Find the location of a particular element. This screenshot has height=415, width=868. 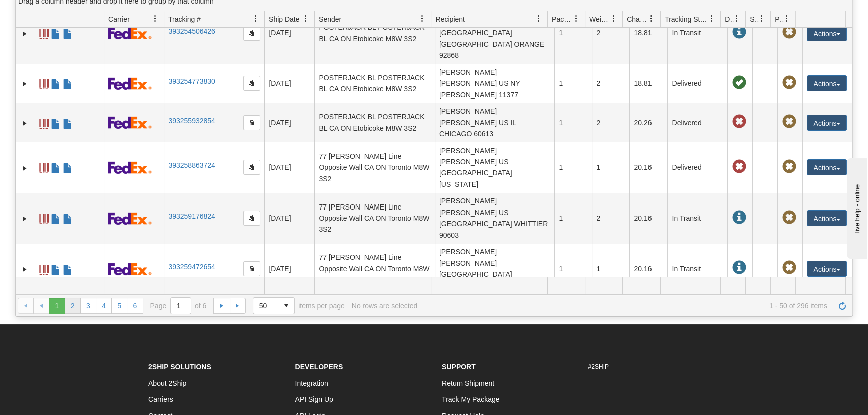

span: Page of 6 is located at coordinates (179, 305).